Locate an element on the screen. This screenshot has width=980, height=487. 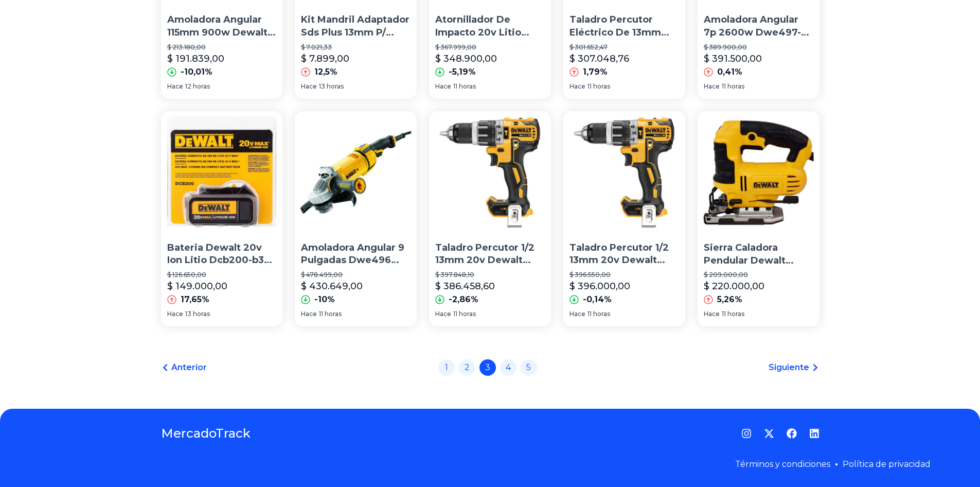
p: $ 209.000,00 is located at coordinates (759, 275).